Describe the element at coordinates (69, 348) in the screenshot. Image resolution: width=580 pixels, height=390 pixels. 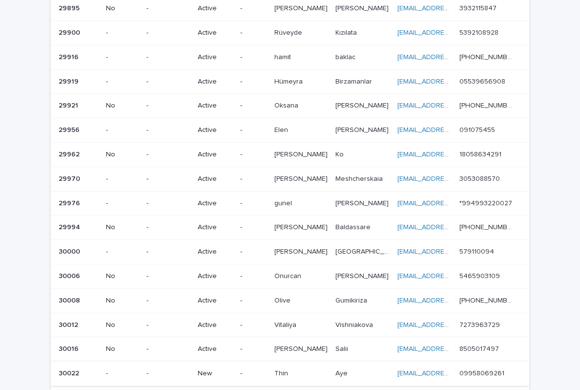
I see `p: 30016` at that location.